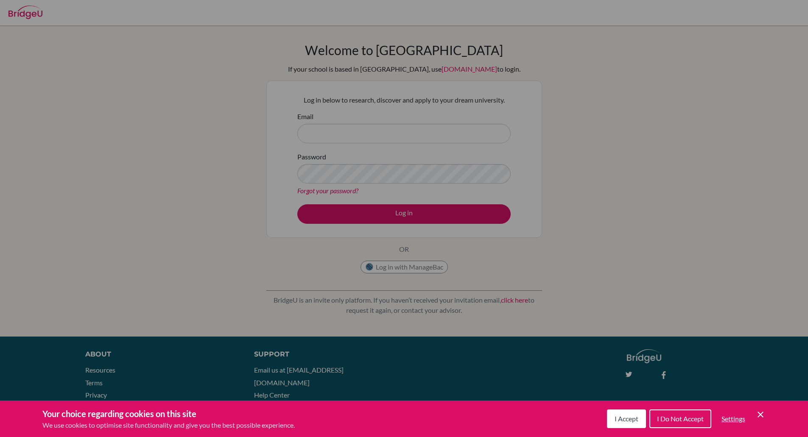 Image resolution: width=808 pixels, height=437 pixels. Describe the element at coordinates (760, 415) in the screenshot. I see `button: Save and close` at that location.